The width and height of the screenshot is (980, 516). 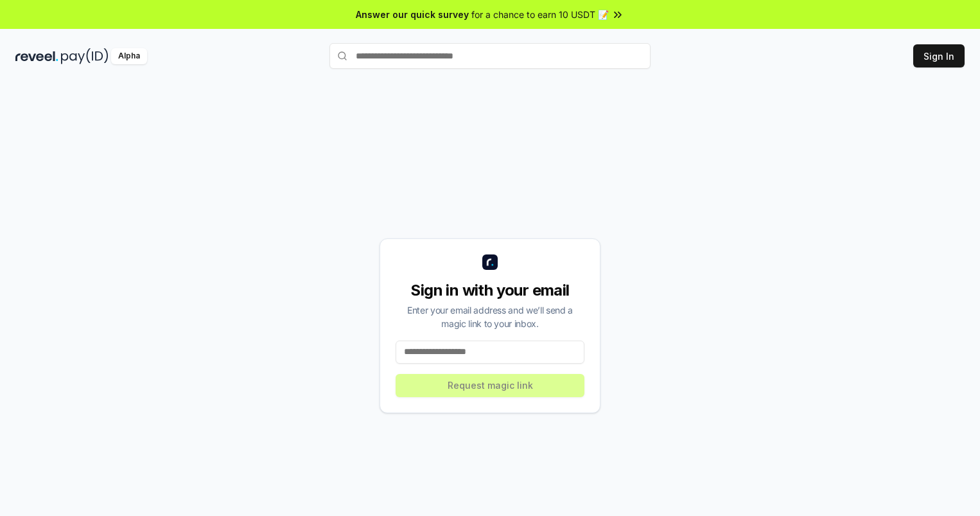 What do you see at coordinates (412, 14) in the screenshot?
I see `span: Answer our quick survey` at bounding box center [412, 14].